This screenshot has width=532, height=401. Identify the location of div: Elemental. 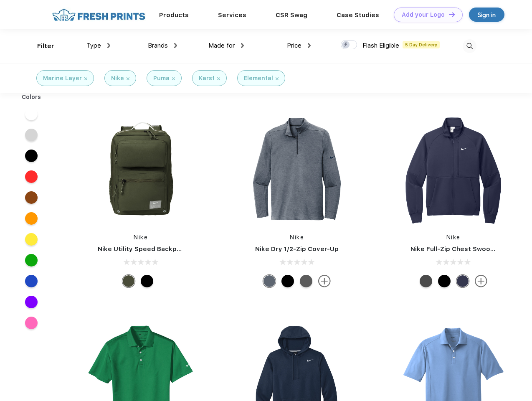
(258, 78).